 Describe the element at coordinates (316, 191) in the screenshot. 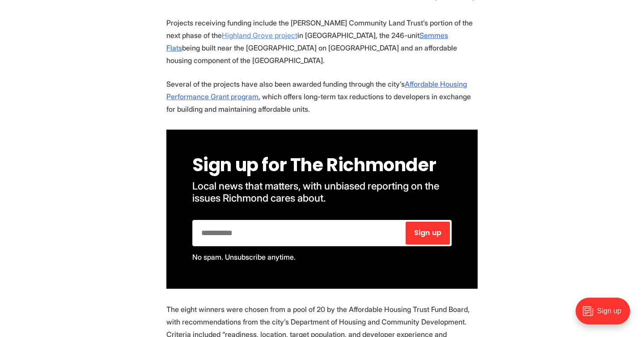

I see `span: Local news that matters, with unbiased reporting on the issues Richmond cares about.` at that location.